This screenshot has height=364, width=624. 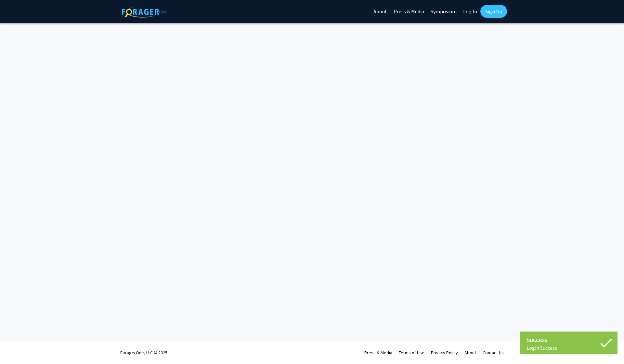 I want to click on div: ForagerOne, LLC © 2025, so click(x=144, y=353).